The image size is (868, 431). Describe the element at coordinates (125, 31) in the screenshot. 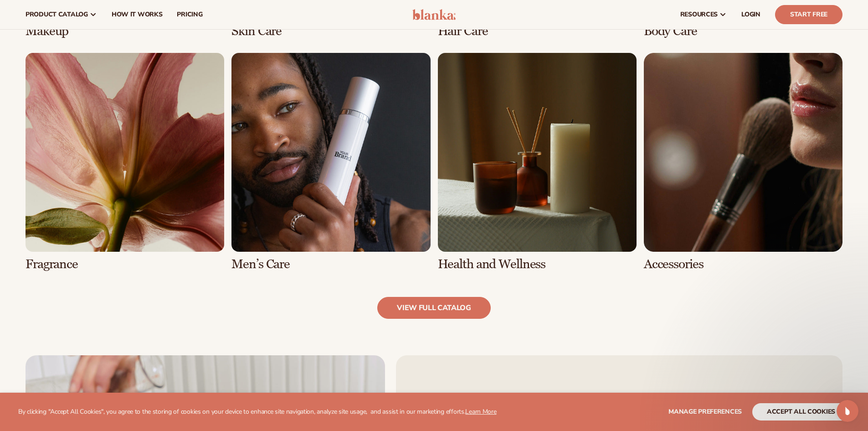

I see `h3: Makeup` at that location.